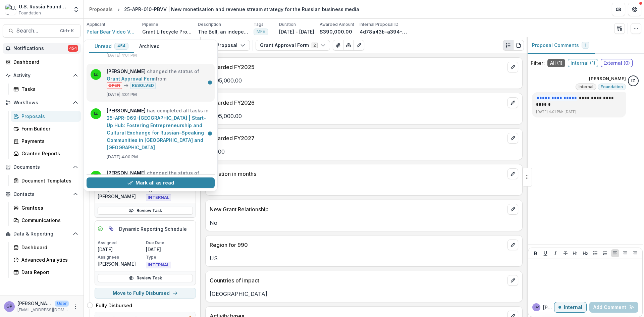  I want to click on button: Align Center, so click(625, 253).